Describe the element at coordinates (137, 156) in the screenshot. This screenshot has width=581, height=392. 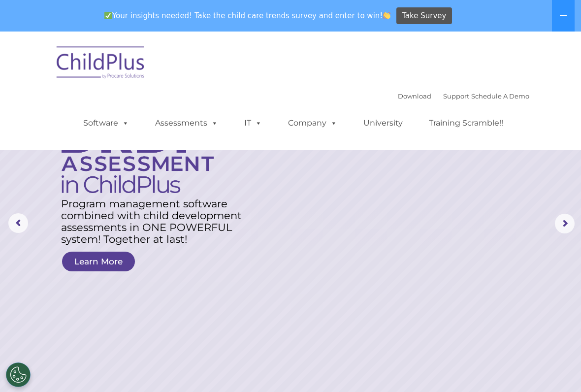
I see `img: DRDP Assessment in ChildPlus` at that location.